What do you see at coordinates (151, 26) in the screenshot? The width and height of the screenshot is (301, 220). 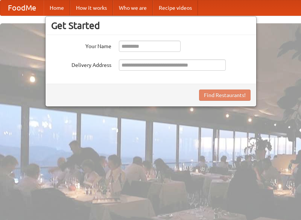 I see `h3: Get Started` at bounding box center [151, 26].